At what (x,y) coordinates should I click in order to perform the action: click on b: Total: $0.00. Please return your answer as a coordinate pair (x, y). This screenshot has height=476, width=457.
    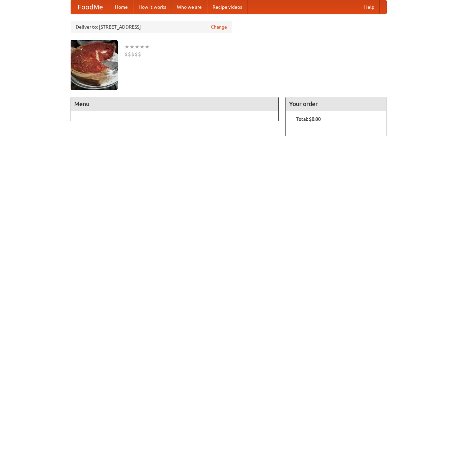
    Looking at the image, I should click on (308, 119).